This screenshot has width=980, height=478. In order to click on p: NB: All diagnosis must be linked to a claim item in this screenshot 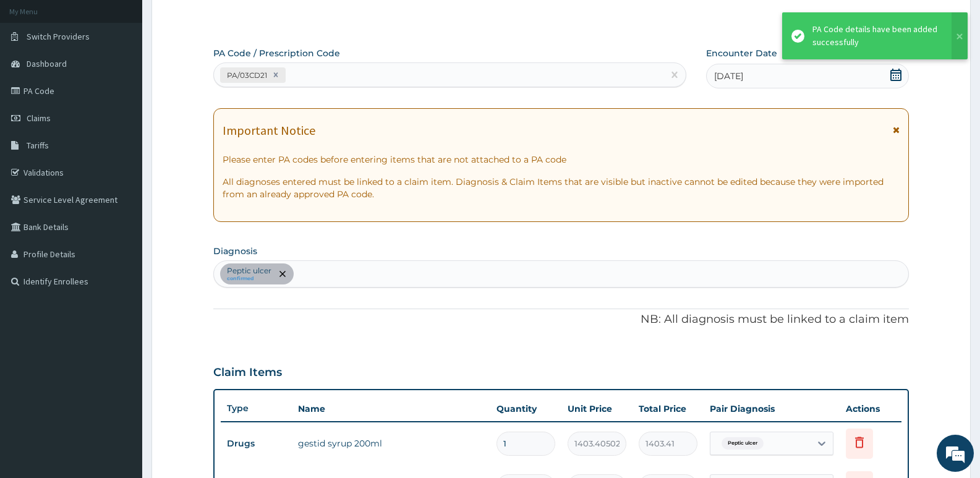, I will do `click(561, 320)`.